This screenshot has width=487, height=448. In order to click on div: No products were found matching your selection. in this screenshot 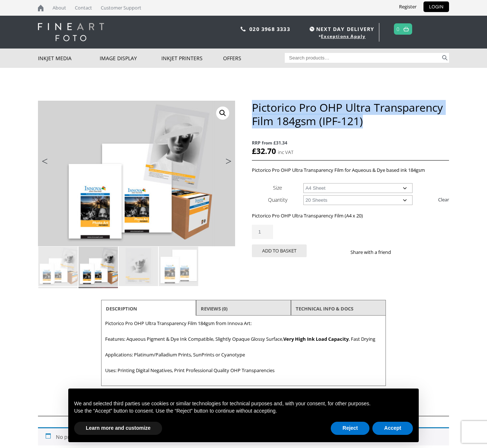, I will do `click(244, 437)`.